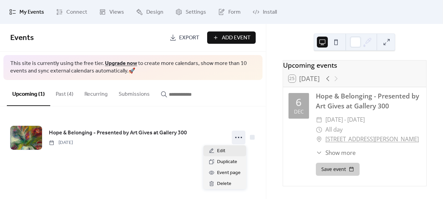 Image resolution: width=443 pixels, height=199 pixels. Describe the element at coordinates (189, 38) in the screenshot. I see `span: Export` at that location.